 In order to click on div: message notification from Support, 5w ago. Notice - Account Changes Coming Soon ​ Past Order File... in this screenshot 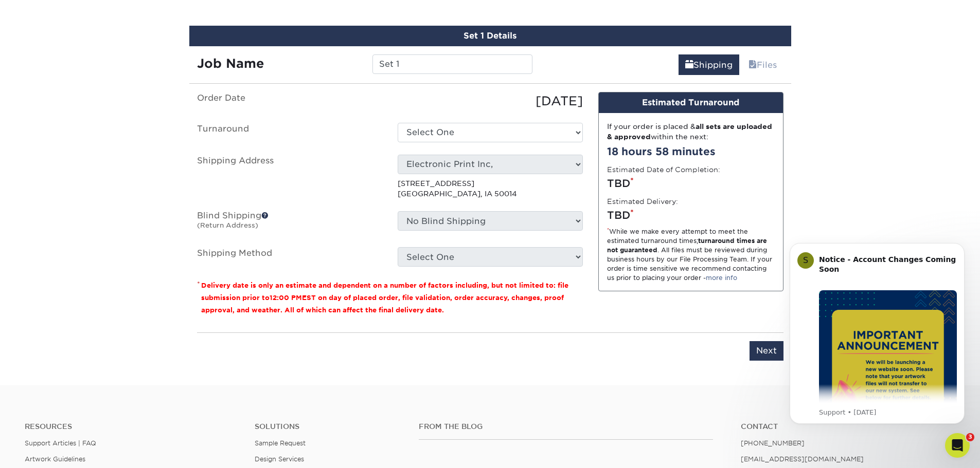, I will do `click(103, 103)`.